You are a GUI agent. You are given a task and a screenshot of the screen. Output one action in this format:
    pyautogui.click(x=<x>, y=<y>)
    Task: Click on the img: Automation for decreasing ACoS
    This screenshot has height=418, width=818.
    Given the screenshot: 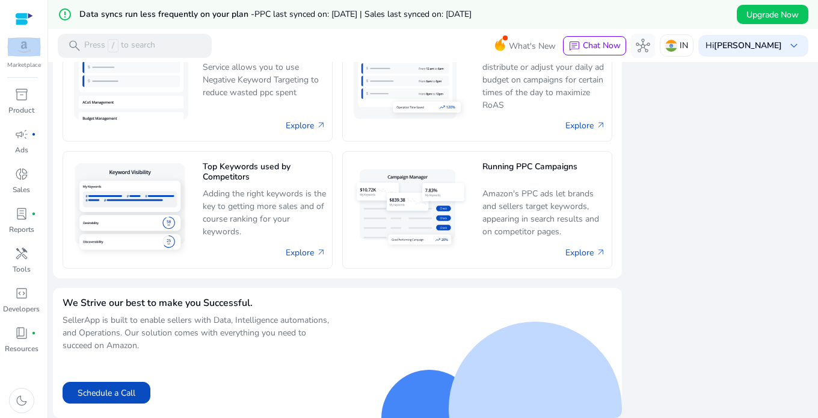 What is the action you would take?
    pyautogui.click(x=131, y=76)
    